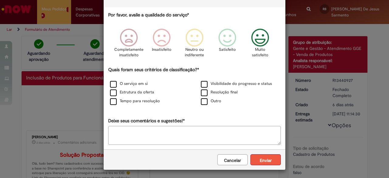 The width and height of the screenshot is (389, 178). What do you see at coordinates (260, 45) in the screenshot?
I see `div: Muito satisfeito` at bounding box center [260, 45].